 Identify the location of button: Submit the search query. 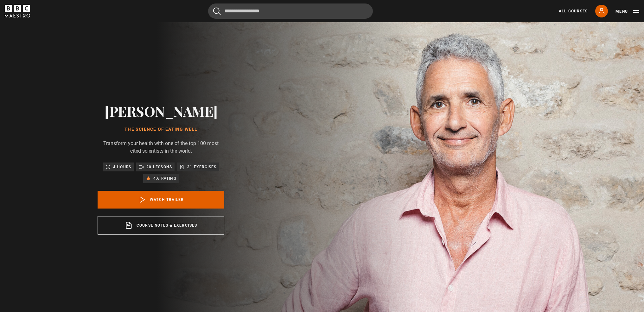
(217, 11).